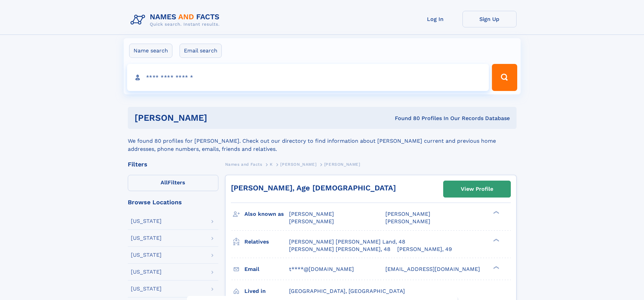 The height and width of the screenshot is (300, 644). What do you see at coordinates (271, 164) in the screenshot?
I see `span: K` at bounding box center [271, 164].